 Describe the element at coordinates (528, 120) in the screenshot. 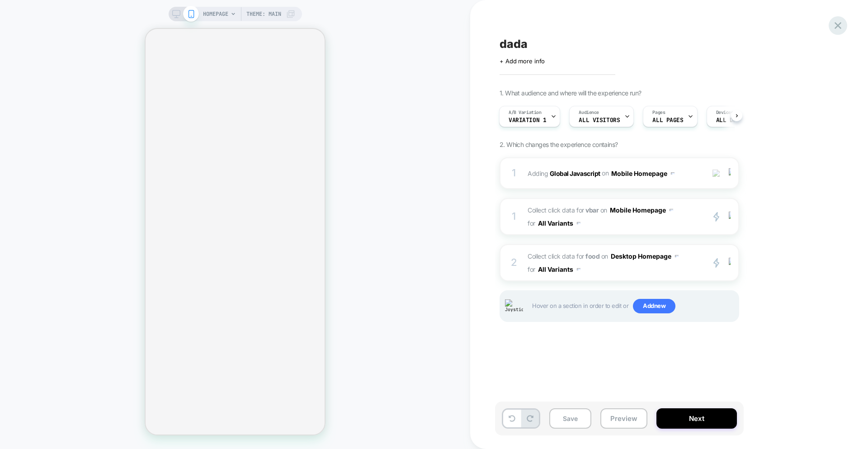

I see `span: Variation 1` at that location.